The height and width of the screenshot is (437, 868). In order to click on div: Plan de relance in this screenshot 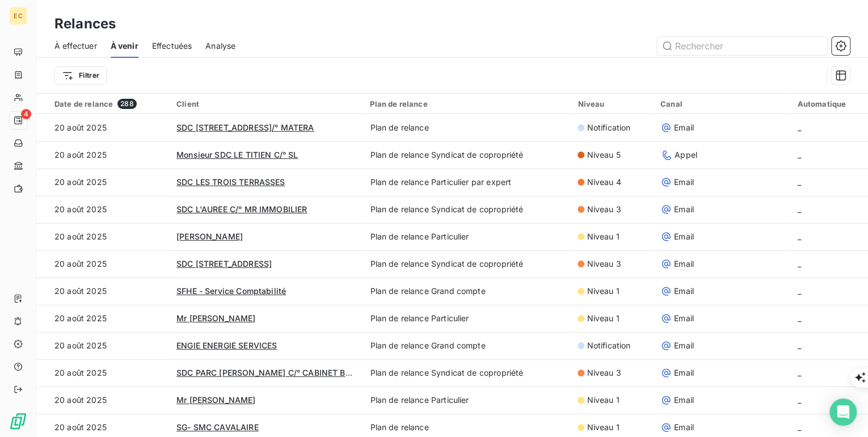, I will do `click(467, 104)`.